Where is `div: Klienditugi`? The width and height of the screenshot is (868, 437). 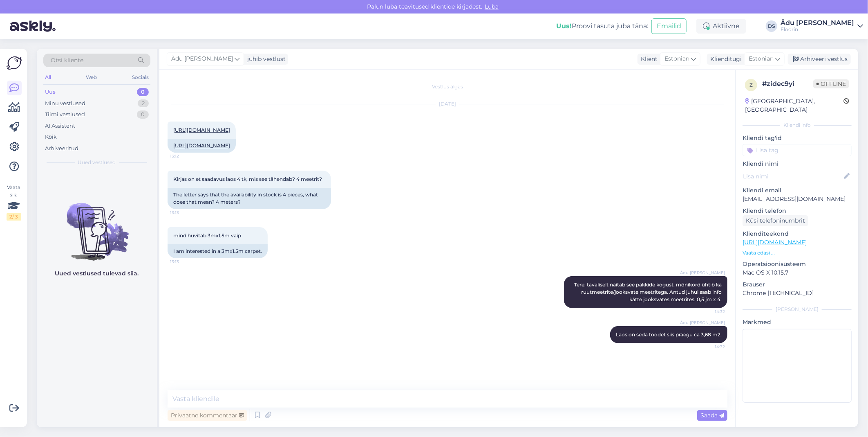
div: Klienditugi is located at coordinates (724, 59).